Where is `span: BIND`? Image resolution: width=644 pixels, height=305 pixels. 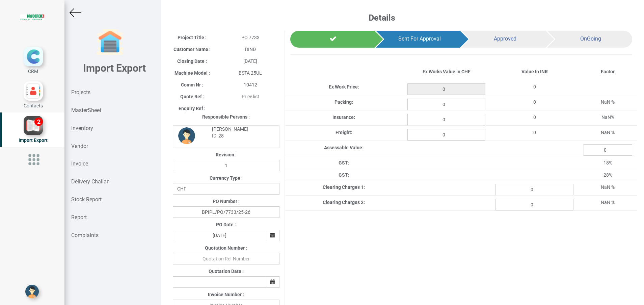
span: BIND is located at coordinates (250, 49).